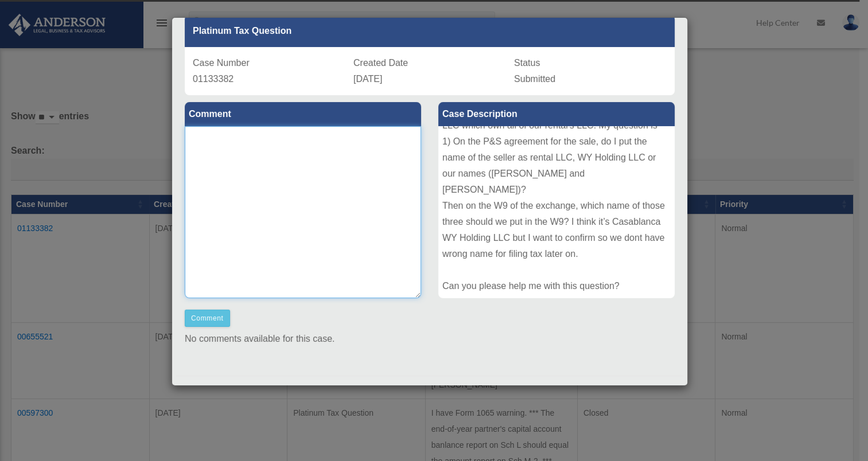  What do you see at coordinates (213, 78) in the screenshot?
I see `span: 01133382` at bounding box center [213, 78].